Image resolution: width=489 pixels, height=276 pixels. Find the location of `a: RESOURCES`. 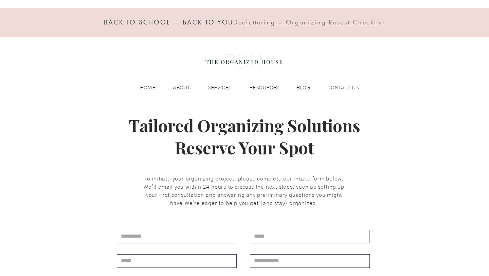

a: RESOURCES is located at coordinates (258, 88).